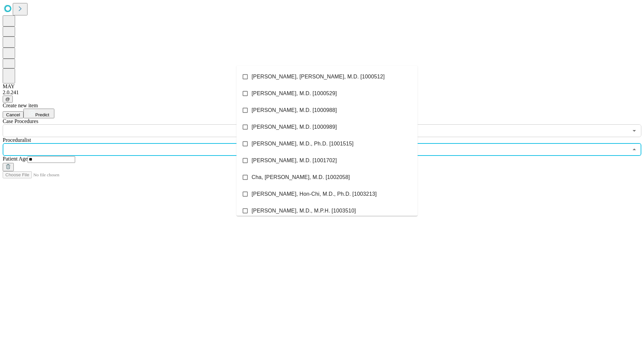 The image size is (644, 362). I want to click on div: 2.0.241, so click(322, 92).